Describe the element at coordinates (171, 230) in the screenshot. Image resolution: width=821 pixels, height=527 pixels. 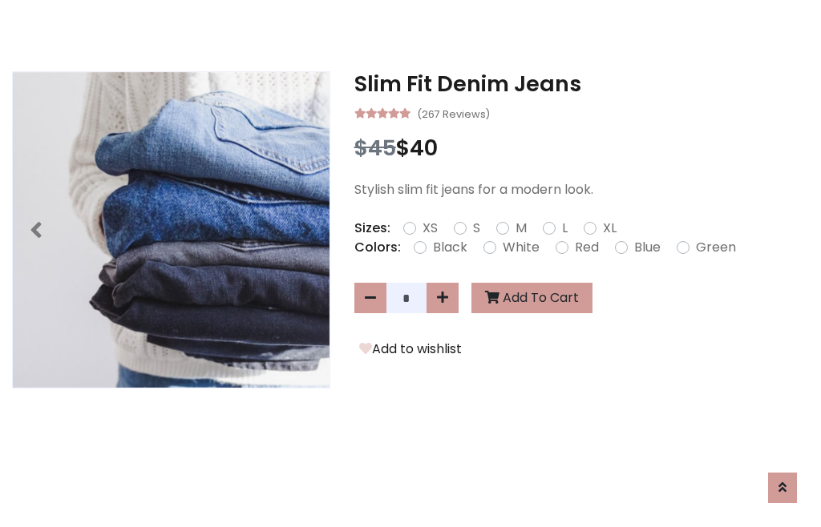
I see `img: Image` at that location.